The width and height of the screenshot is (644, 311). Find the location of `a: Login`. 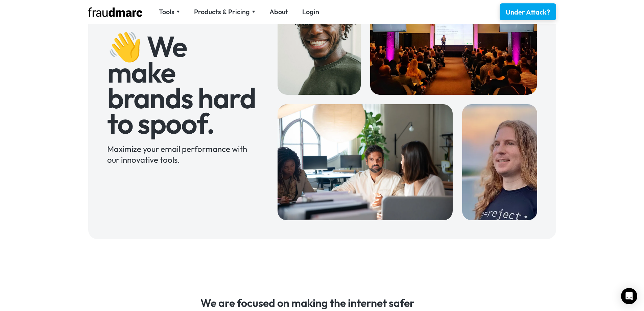

a: Login is located at coordinates (311, 12).